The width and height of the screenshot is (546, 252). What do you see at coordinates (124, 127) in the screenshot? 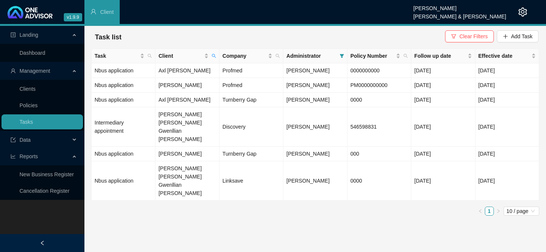
I see `td: Intermediary appointment` at bounding box center [124, 127].